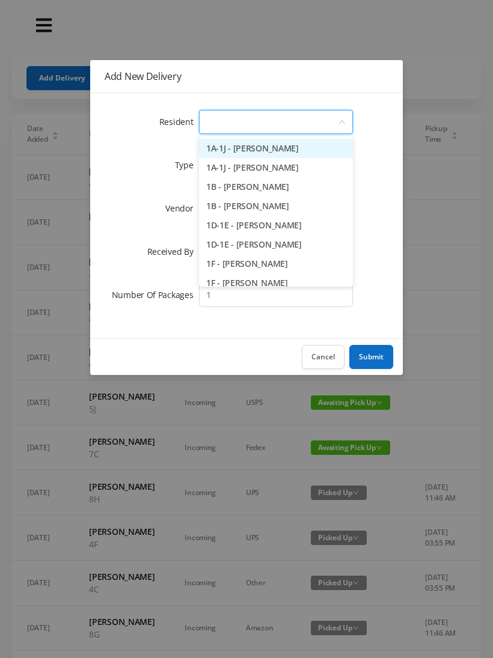 This screenshot has height=658, width=493. I want to click on div: Add New Delivery, so click(246, 76).